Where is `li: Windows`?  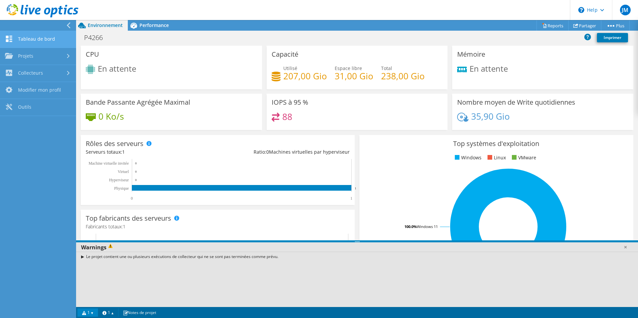 li: Windows is located at coordinates (467, 158).